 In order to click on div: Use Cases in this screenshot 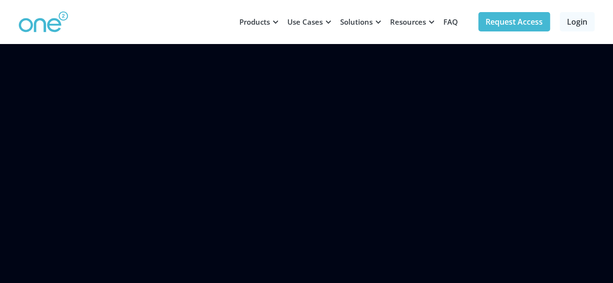, I will do `click(305, 22)`.